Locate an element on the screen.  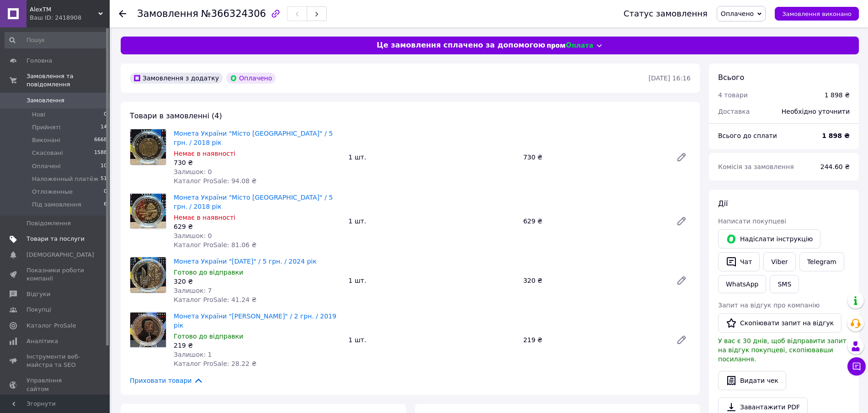
span: Під замовлення is located at coordinates (57, 204).